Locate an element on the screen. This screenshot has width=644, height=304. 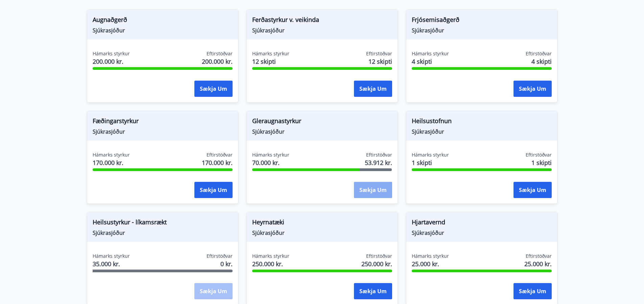
span: Gleraugnastyrkur is located at coordinates (322, 122).